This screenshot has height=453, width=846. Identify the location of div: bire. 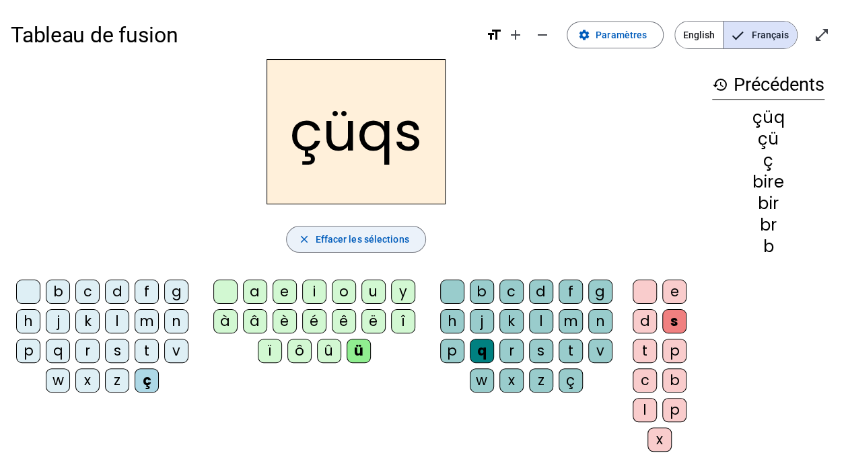
(768, 182).